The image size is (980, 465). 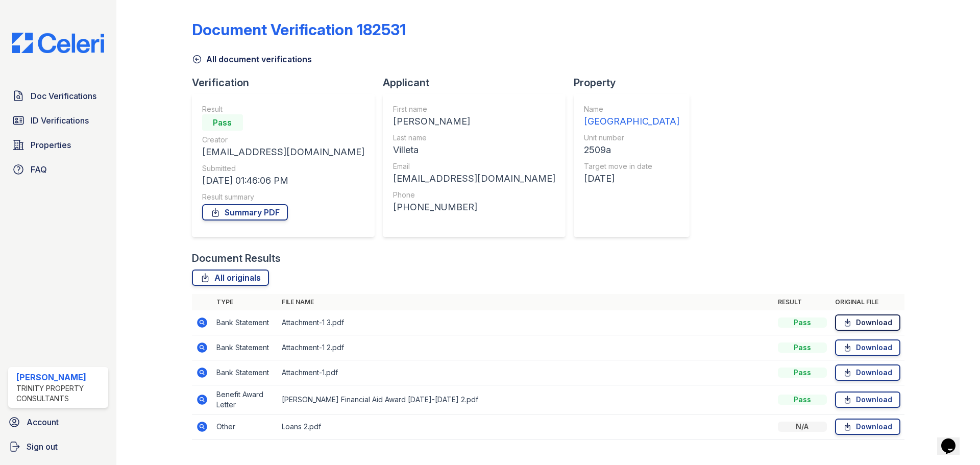 I want to click on th: Result, so click(x=802, y=302).